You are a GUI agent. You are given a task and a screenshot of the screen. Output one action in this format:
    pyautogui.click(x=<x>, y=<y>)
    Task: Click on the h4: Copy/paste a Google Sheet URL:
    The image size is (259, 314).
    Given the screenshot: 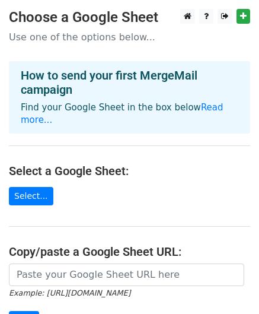 What is the action you would take?
    pyautogui.click(x=129, y=252)
    